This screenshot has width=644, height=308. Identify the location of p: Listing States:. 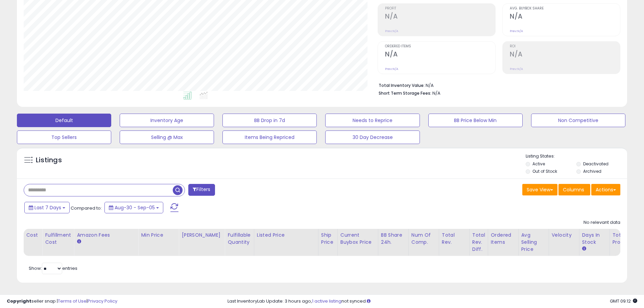
(577, 156).